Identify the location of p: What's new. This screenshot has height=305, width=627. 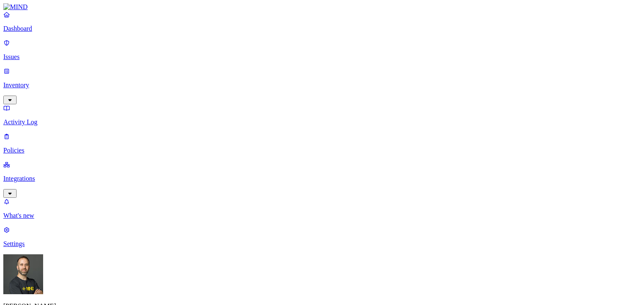
(314, 215).